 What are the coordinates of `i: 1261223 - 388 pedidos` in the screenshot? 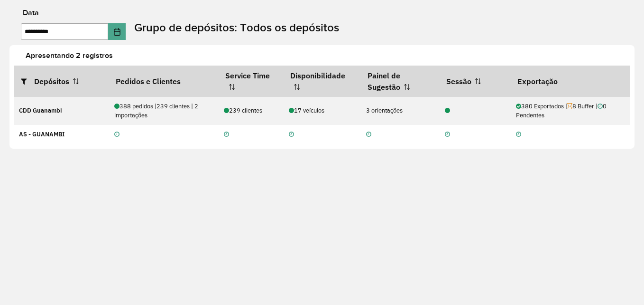 It's located at (447, 111).